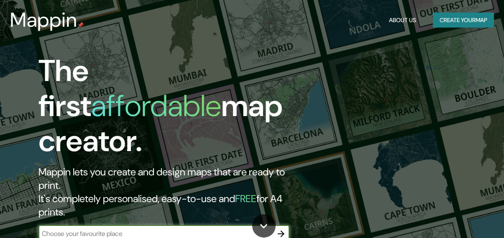  What do you see at coordinates (156, 106) in the screenshot?
I see `h1: affordable` at bounding box center [156, 106].